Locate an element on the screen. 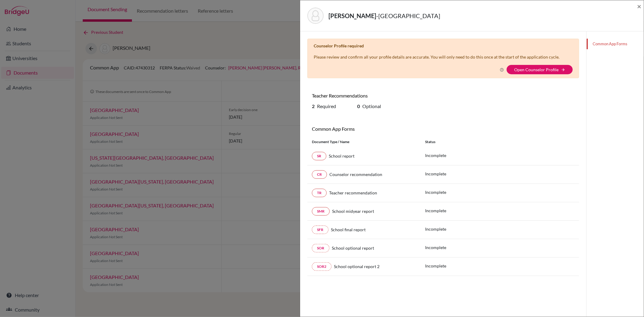 This screenshot has height=317, width=644. span: Teacher recommendation is located at coordinates (353, 193).